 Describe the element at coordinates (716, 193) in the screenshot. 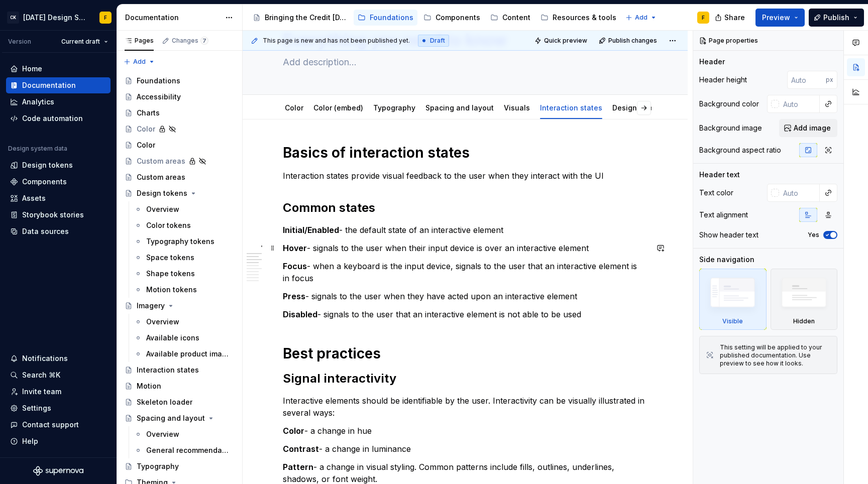

I see `div: Text color` at that location.